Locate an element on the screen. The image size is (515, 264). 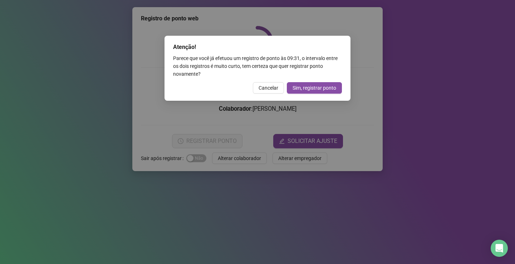
span: Cancelar is located at coordinates (268, 88).